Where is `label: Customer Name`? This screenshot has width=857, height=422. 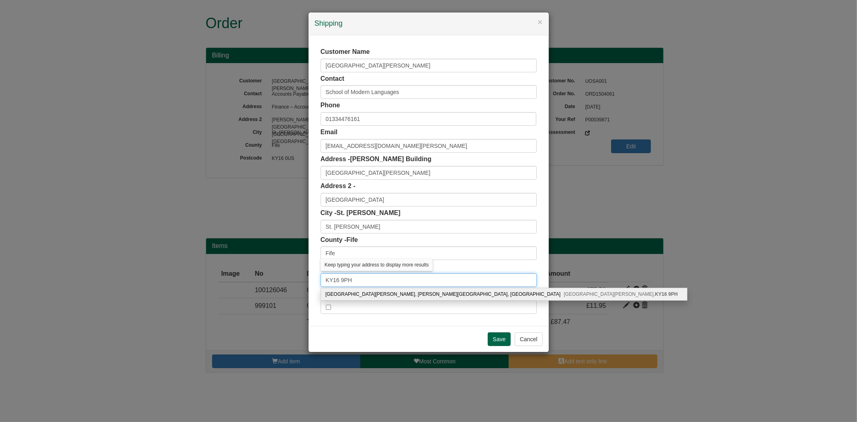
label: Customer Name is located at coordinates (345, 52).